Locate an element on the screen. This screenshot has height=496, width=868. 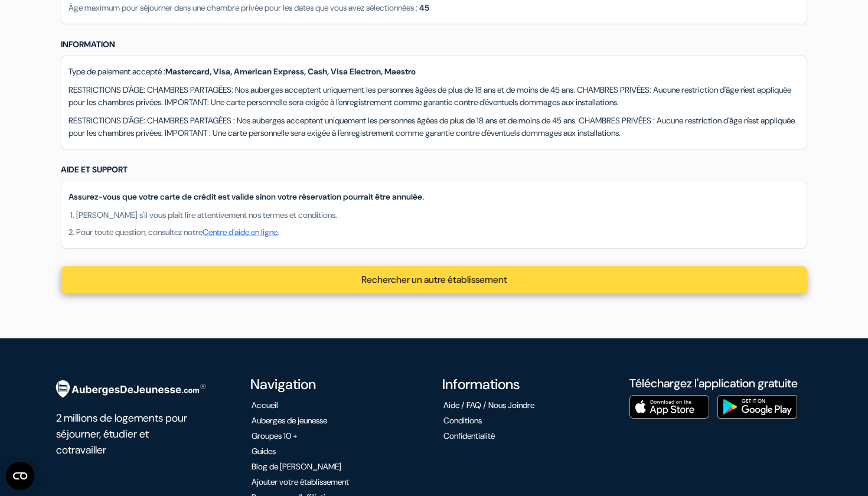
span: Rechercher un autre établissement is located at coordinates (434, 279).